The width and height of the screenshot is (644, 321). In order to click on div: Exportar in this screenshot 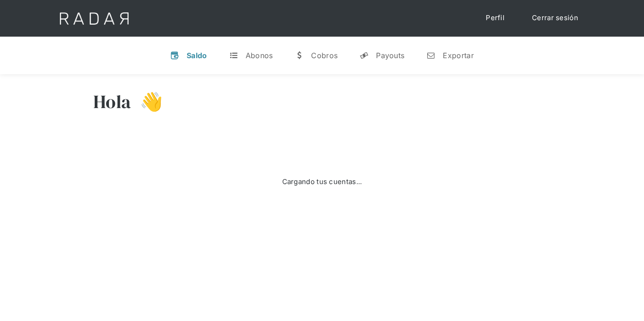, I will do `click(458, 56)`.